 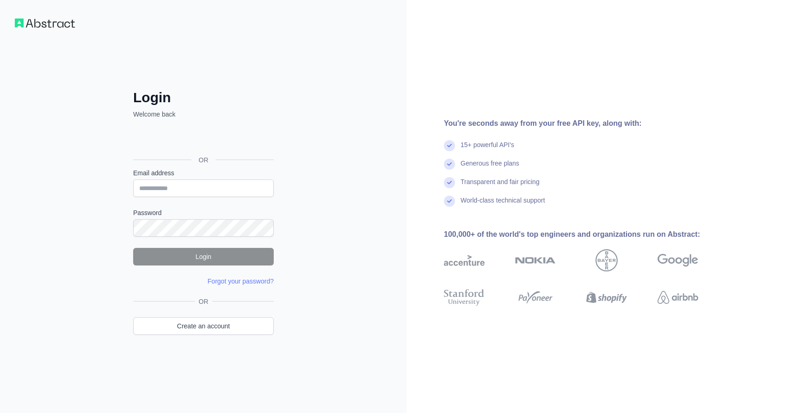 I want to click on div: Generous free plans, so click(x=490, y=168).